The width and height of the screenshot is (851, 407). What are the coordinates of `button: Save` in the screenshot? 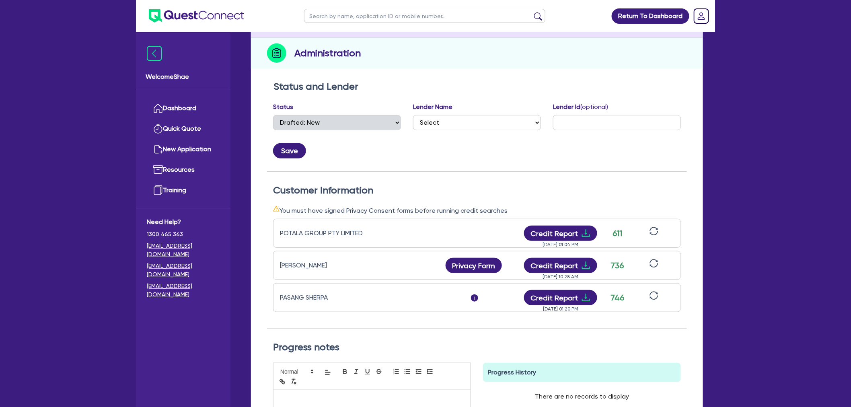 It's located at (290, 151).